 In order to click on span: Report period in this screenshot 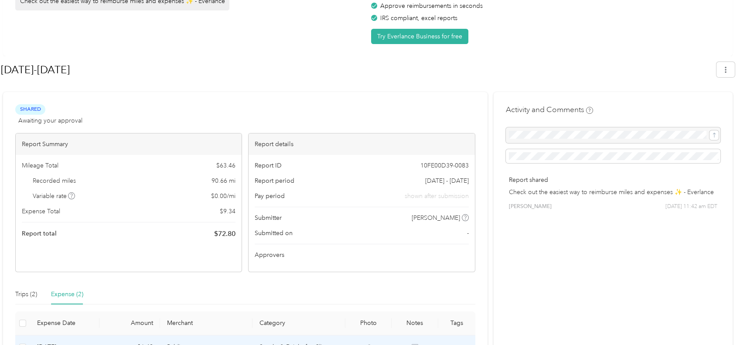, I will do `click(274, 180)`.